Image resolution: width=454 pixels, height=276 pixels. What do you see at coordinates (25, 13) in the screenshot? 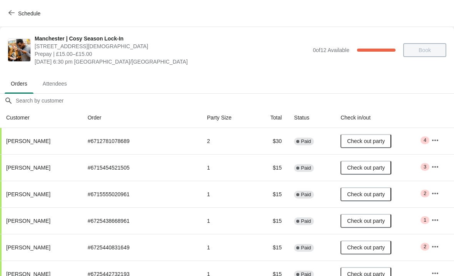
I see `button: Schedule` at bounding box center [25, 13].